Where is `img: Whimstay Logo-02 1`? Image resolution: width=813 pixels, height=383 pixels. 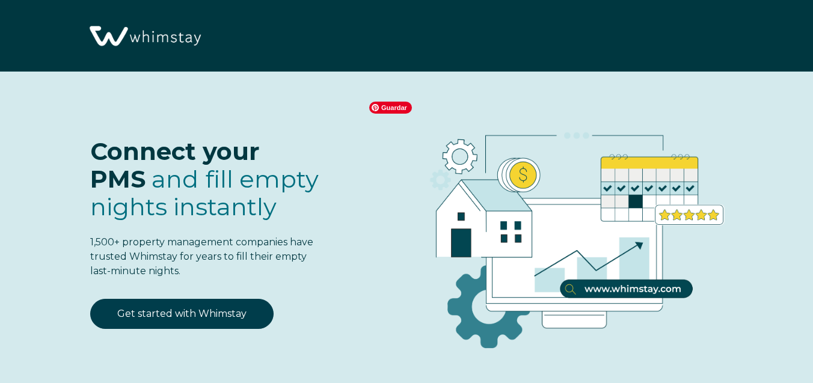 img: Whimstay Logo-02 1 is located at coordinates (144, 37).